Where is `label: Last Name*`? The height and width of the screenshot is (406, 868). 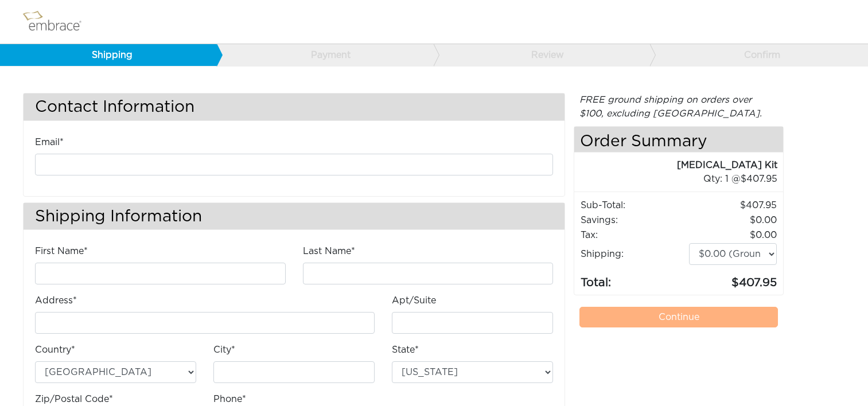 label: Last Name* is located at coordinates (329, 251).